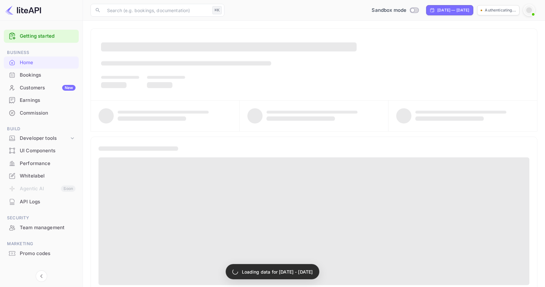  What do you see at coordinates (389, 10) in the screenshot?
I see `span: Sandbox mode` at bounding box center [389, 10].